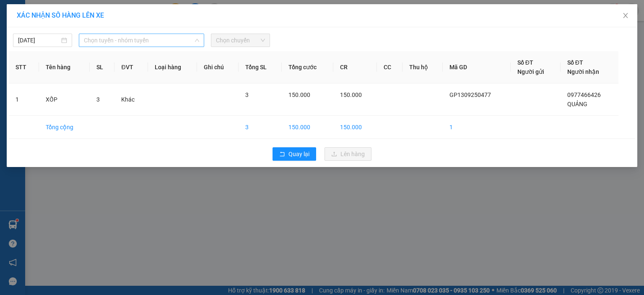 The width and height of the screenshot is (644, 295). What do you see at coordinates (584, 95) in the screenshot?
I see `span: 0977466426` at bounding box center [584, 95].